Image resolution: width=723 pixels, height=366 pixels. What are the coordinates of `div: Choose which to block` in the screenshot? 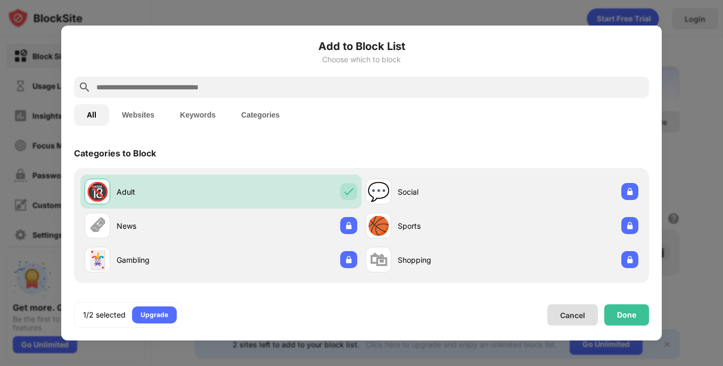 It's located at (361, 60).